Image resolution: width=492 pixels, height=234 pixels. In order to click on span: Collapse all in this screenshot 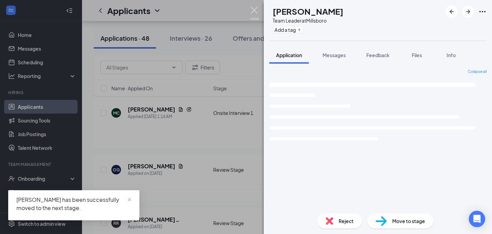, I will do `click(477, 72)`.